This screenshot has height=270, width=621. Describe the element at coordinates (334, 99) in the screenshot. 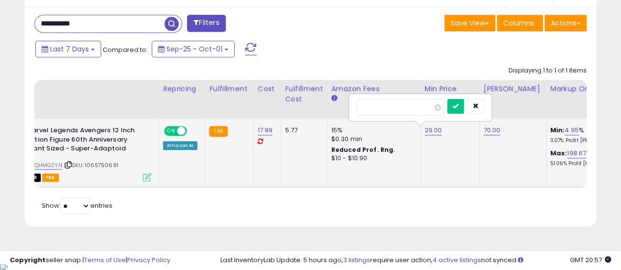

I see `small: Amazon Fees.` at that location.